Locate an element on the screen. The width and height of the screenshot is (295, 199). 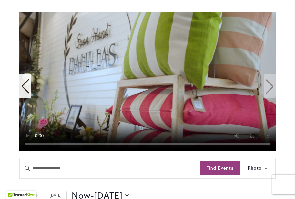
button: Find Events is located at coordinates (220, 168).